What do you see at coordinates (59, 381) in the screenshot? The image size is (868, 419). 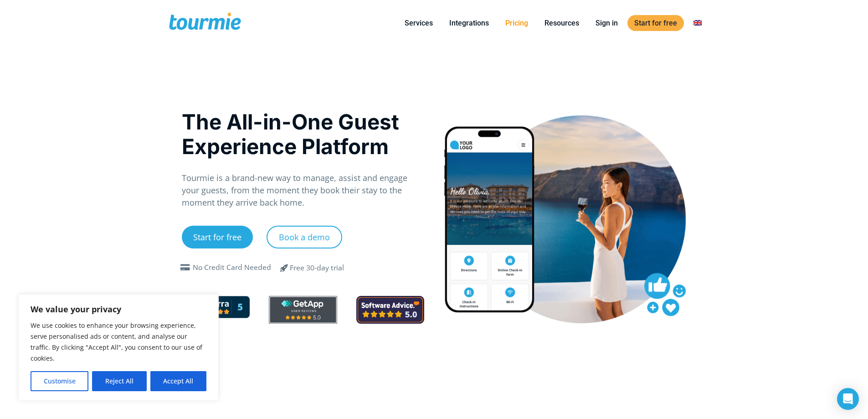 I see `button: Customise` at bounding box center [59, 381].